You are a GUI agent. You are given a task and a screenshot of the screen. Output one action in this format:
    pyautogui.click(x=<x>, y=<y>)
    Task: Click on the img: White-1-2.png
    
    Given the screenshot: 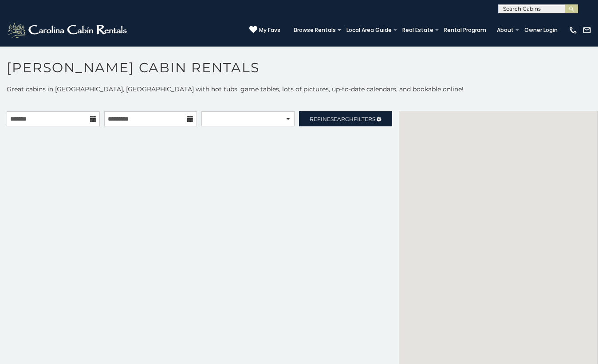 What is the action you would take?
    pyautogui.click(x=68, y=30)
    